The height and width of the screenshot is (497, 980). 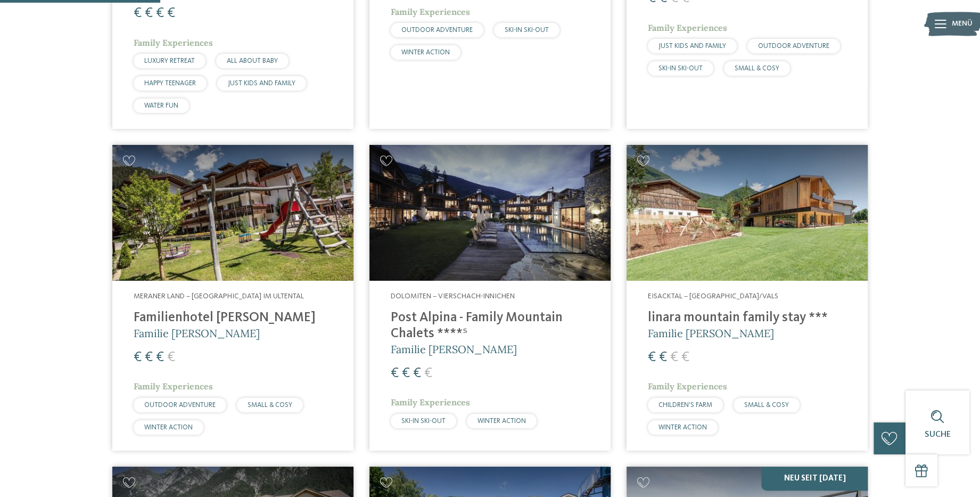 I want to click on span: HAPPY TEENAGER, so click(x=170, y=83).